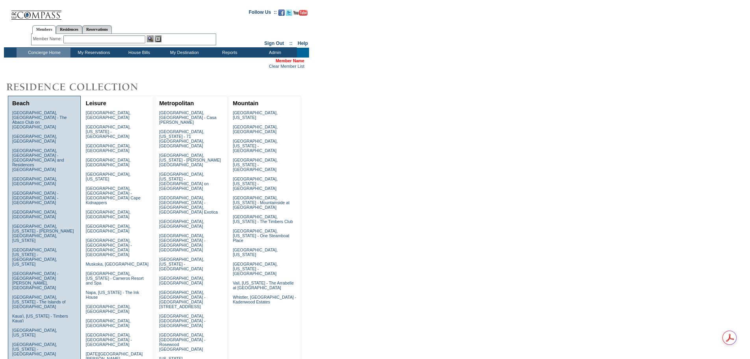 The image size is (750, 359). I want to click on a: Leisure, so click(96, 103).